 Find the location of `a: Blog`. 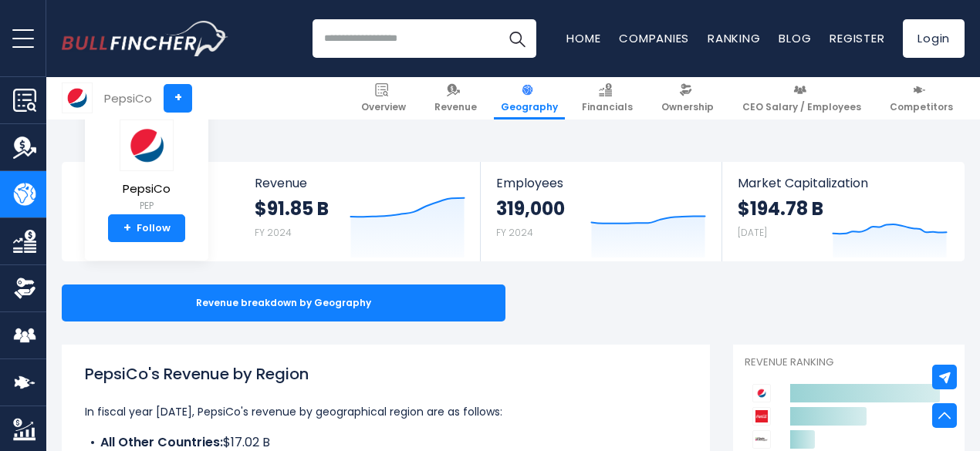

a: Blog is located at coordinates (794, 38).